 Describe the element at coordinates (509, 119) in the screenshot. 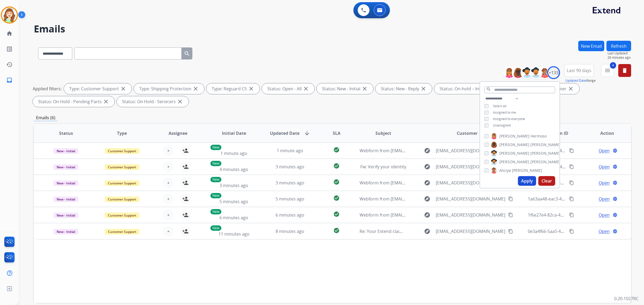

I see `span: Assigned to everyone` at that location.